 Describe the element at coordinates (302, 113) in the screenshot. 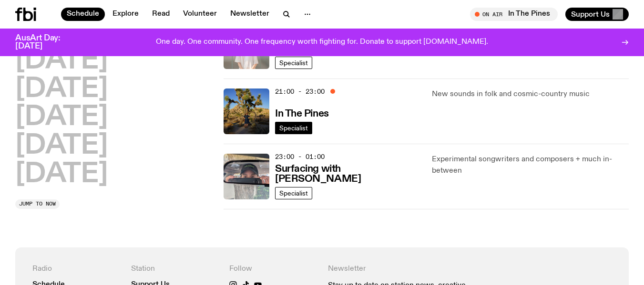

I see `a: In The Pines` at that location.